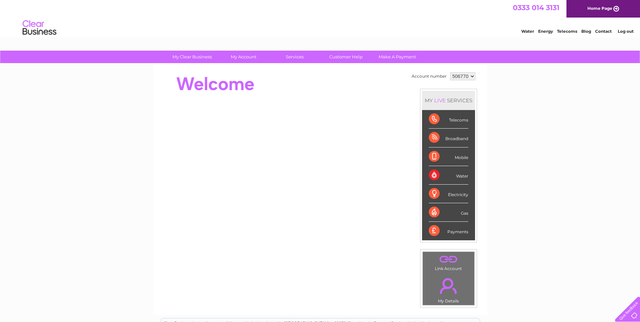 The height and width of the screenshot is (322, 640). What do you see at coordinates (603, 31) in the screenshot?
I see `a: Contact` at bounding box center [603, 31].